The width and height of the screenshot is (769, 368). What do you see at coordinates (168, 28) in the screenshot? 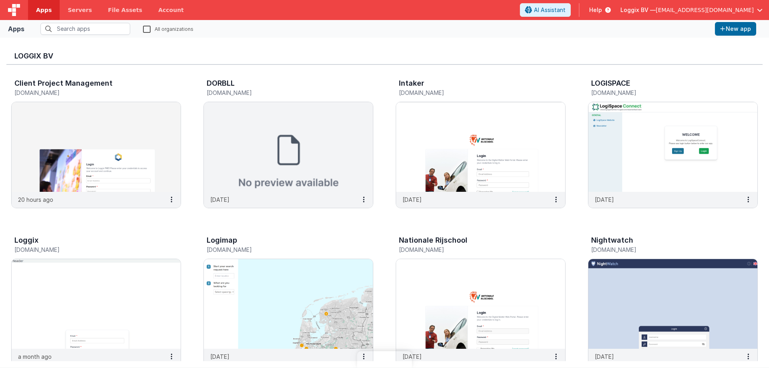
I see `label: All organizations` at bounding box center [168, 28].